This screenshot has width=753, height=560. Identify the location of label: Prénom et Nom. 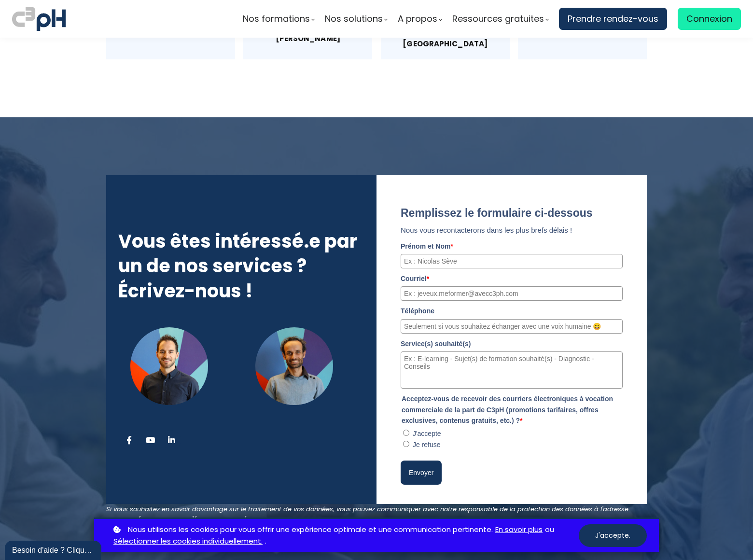
(512, 247).